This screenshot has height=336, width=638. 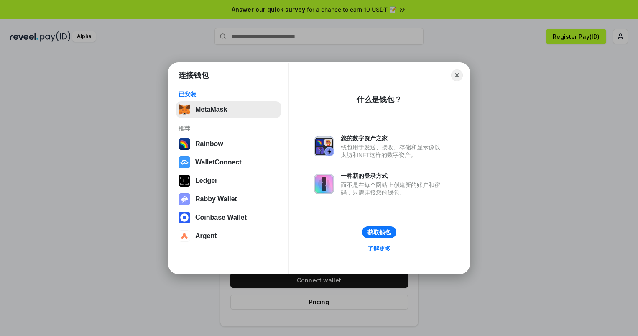 What do you see at coordinates (184, 144) in the screenshot?
I see `img: svg+xml,%3Csvg%20width%3D%22120%22%20height%3D%22120%22%20viewBox%3D%220%200%20120%20120%22%20fil...` at bounding box center [184, 144].